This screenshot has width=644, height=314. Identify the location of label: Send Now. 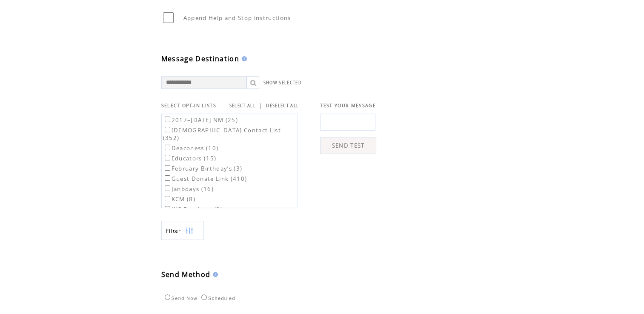
(180, 298).